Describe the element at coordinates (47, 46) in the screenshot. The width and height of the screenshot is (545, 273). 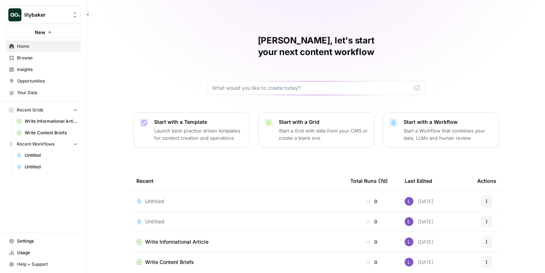
I see `span: Home` at that location.